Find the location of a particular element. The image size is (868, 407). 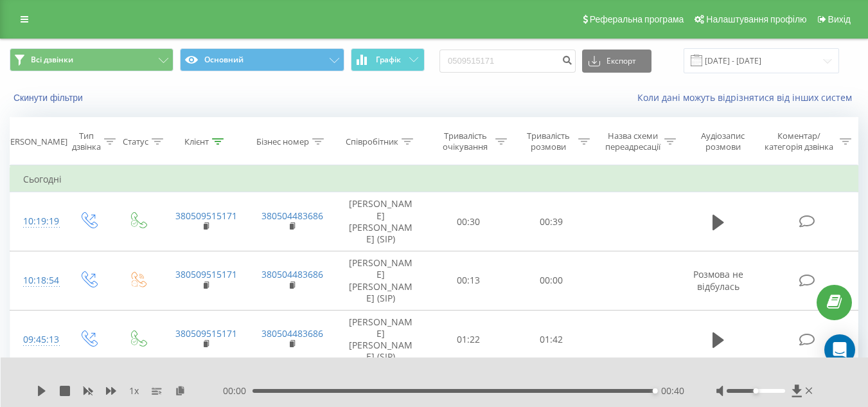

div: Аудіозапис розмови is located at coordinates (723, 142).